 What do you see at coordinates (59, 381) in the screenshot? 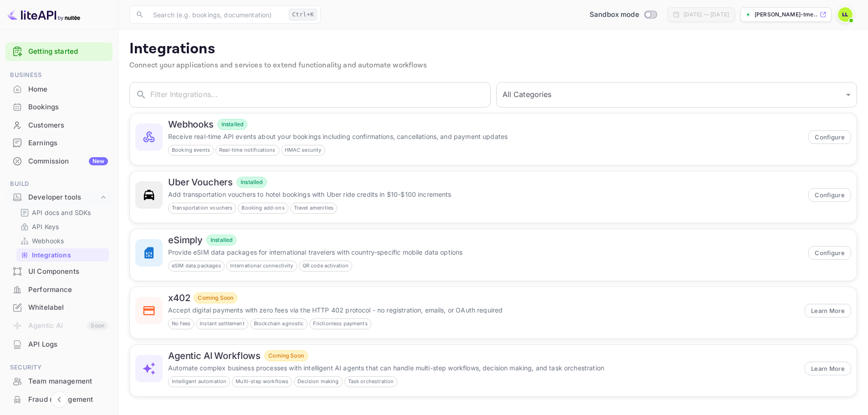
I see `a: Team management` at bounding box center [59, 381].